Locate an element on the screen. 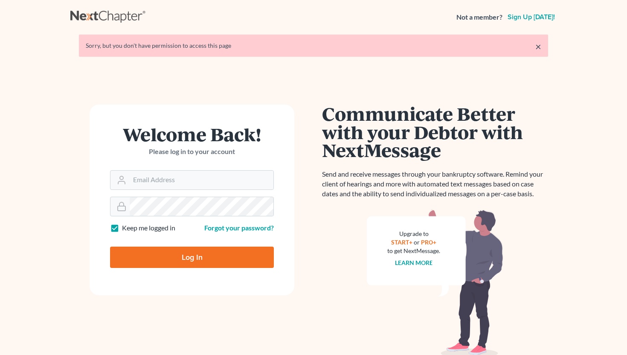  a: Learn more is located at coordinates (414, 262).